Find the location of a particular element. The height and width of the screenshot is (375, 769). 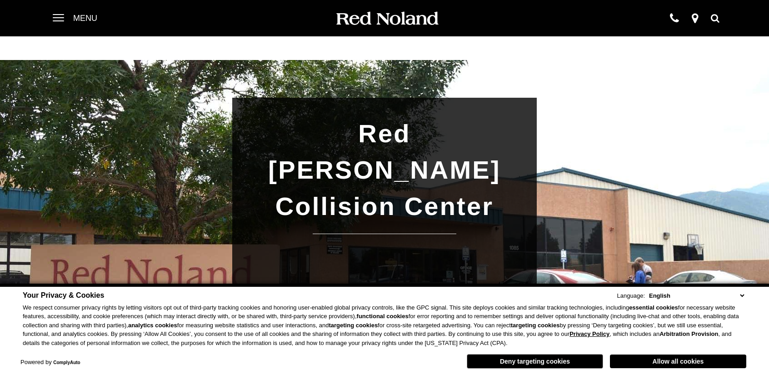

u: Privacy Policy is located at coordinates (590, 334).